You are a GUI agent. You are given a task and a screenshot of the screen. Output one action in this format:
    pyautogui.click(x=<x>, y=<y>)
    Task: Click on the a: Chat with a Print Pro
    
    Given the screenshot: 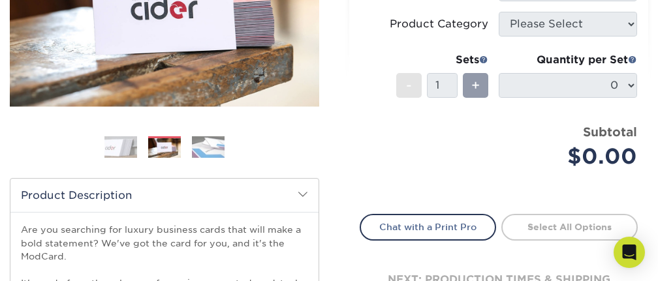 What is the action you would take?
    pyautogui.click(x=427, y=227)
    